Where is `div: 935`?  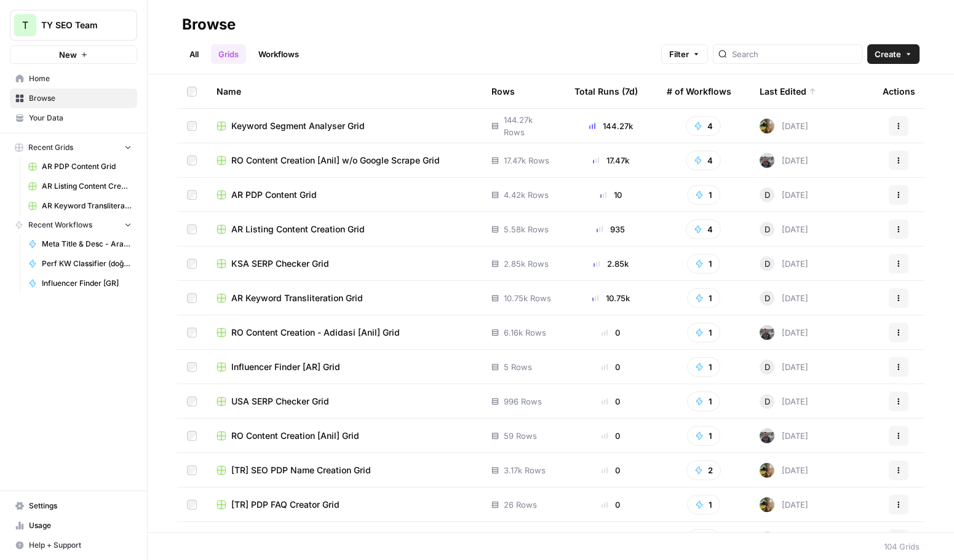
div: 935 is located at coordinates (610, 230).